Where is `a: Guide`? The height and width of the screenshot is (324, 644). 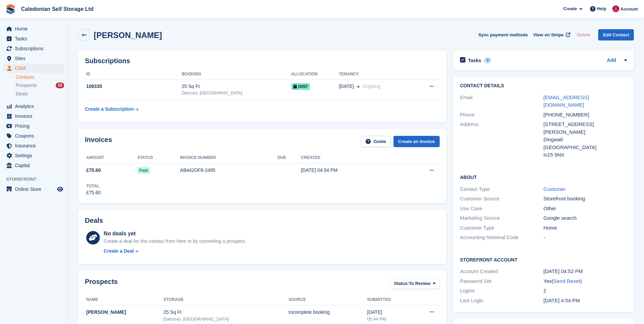 a: Guide is located at coordinates (376, 141).